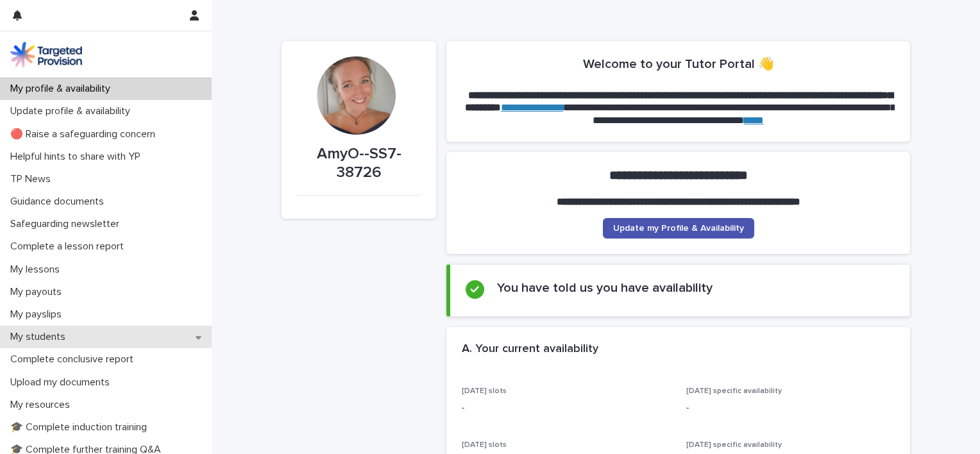 Image resolution: width=980 pixels, height=454 pixels. I want to click on p: 🔴 Raise a safeguarding concern, so click(85, 133).